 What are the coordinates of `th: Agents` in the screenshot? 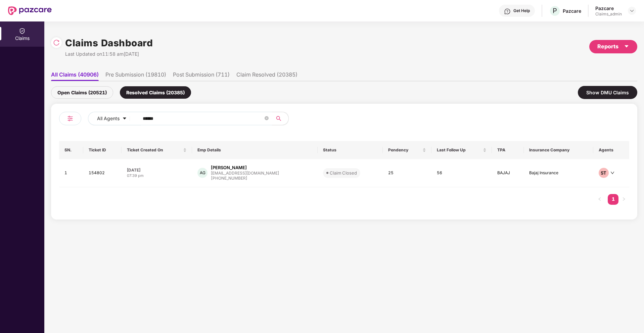 It's located at (611, 150).